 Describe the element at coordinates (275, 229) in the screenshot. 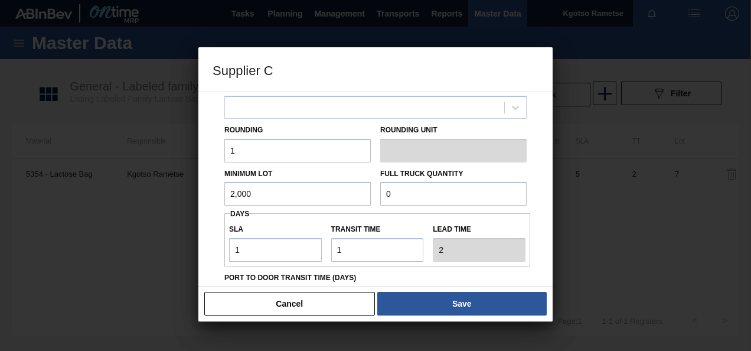

I see `label: SLA` at that location.